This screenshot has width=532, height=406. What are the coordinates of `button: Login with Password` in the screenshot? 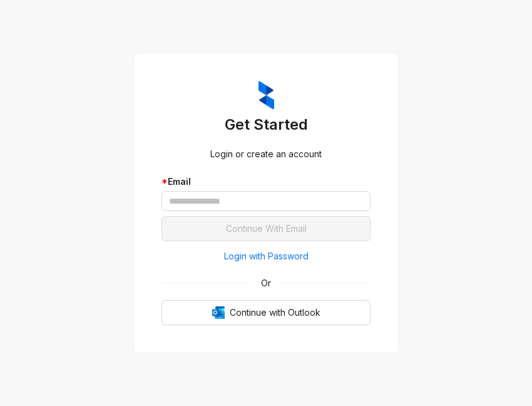 It's located at (266, 256).